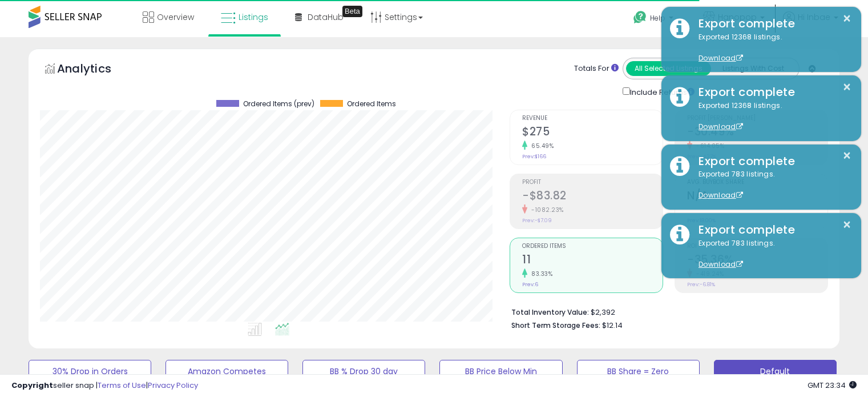  What do you see at coordinates (550, 312) in the screenshot?
I see `b: Total Inventory Value:` at bounding box center [550, 312].